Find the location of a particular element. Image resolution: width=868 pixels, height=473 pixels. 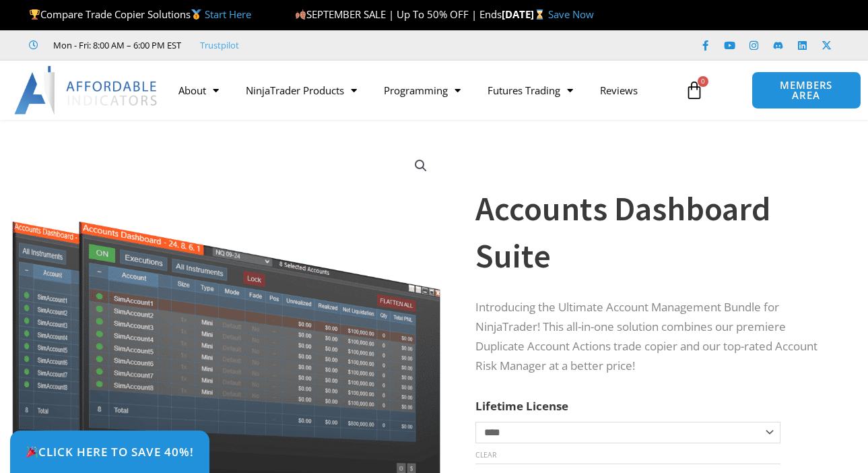

a: Start Here is located at coordinates (228, 14).